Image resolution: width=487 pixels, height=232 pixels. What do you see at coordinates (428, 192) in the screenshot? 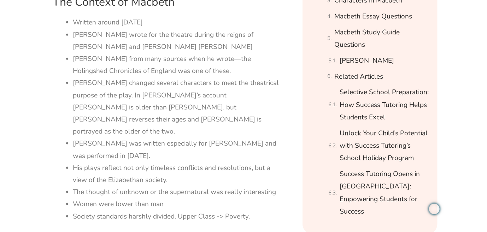
I see `div: Chat Widget` at bounding box center [428, 192].